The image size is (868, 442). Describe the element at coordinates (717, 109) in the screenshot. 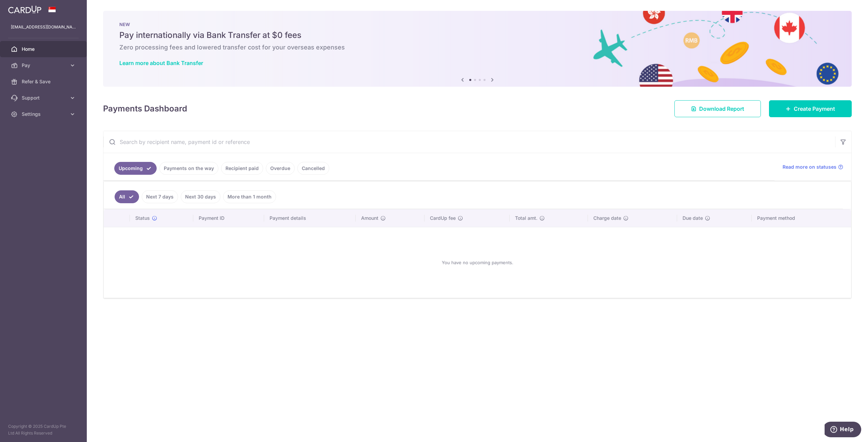

I see `a: Download Report` at that location.